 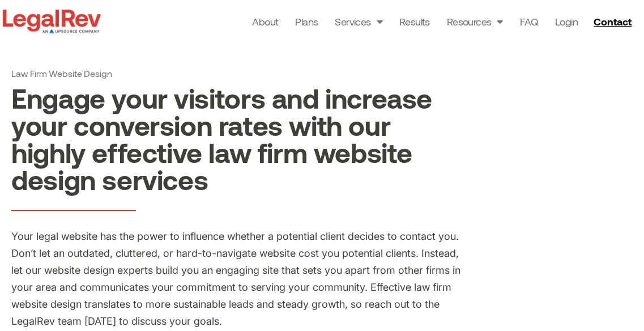 What do you see at coordinates (612, 21) in the screenshot?
I see `span: Contact` at bounding box center [612, 21].